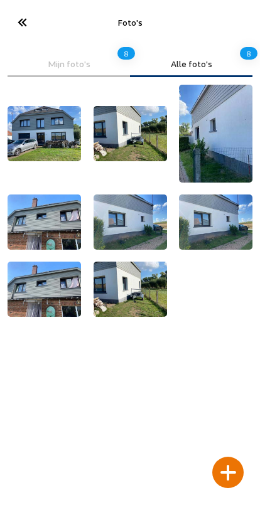 The image size is (260, 532). I want to click on img: thb_eaed978d-6d0d-88a3-1408-09f7aee86495.jpeg, so click(130, 134).